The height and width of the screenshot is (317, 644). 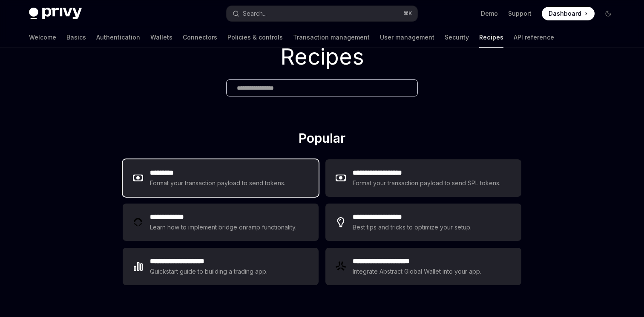 What do you see at coordinates (456, 37) in the screenshot?
I see `a: Security` at bounding box center [456, 37].